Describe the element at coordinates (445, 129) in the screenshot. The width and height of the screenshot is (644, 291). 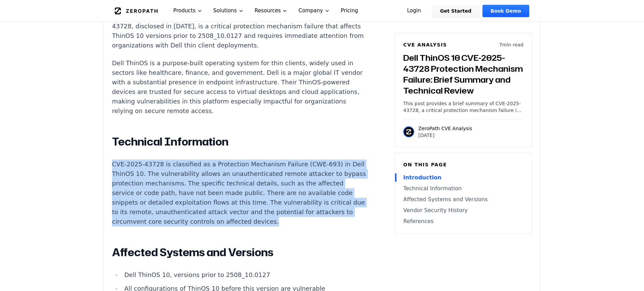
I see `p: ZeroPath CVE Analysis` at that location.